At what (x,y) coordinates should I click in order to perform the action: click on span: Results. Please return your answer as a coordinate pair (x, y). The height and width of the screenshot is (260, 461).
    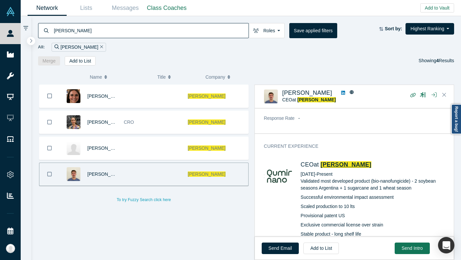
    Looking at the image, I should click on (446, 60).